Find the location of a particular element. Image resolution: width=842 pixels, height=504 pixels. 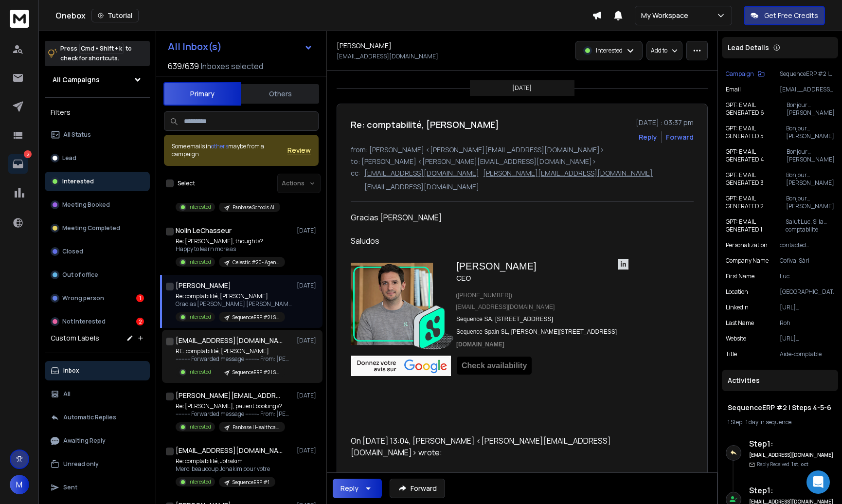

div: Some emails in maybe from a campaign is located at coordinates (229, 150).